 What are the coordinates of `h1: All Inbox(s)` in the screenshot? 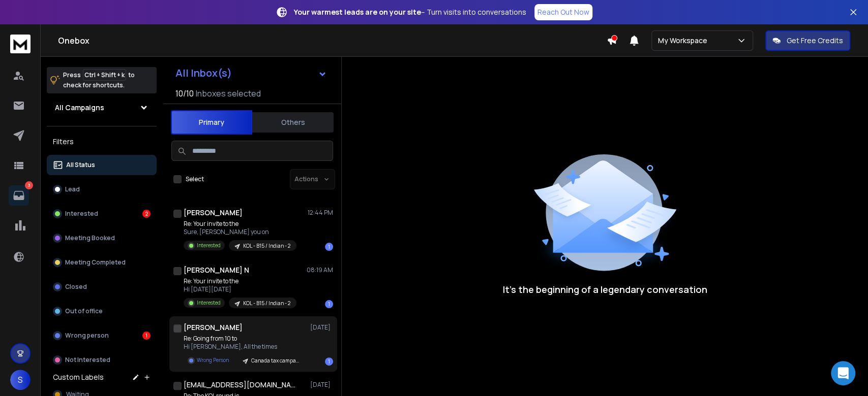 It's located at (204, 73).